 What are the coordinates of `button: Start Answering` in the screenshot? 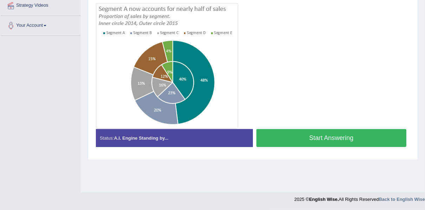 It's located at (331, 138).